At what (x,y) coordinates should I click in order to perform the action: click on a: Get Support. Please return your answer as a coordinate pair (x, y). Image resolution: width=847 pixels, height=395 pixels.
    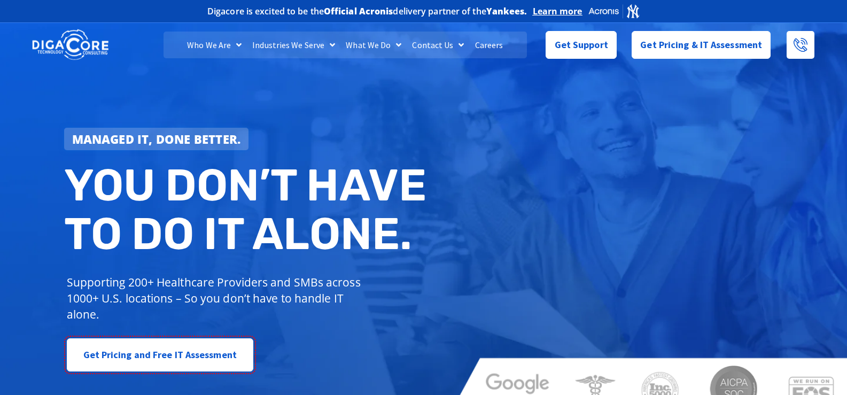
    Looking at the image, I should click on (581, 45).